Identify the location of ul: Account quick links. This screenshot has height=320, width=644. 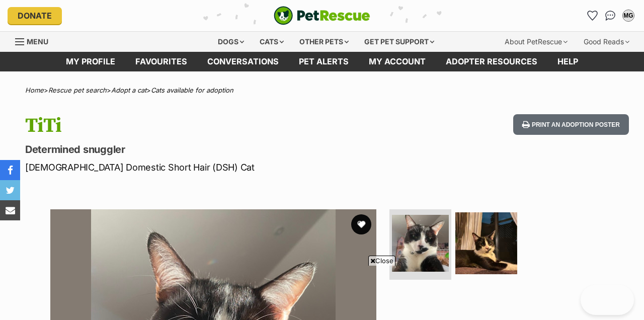
(610, 16).